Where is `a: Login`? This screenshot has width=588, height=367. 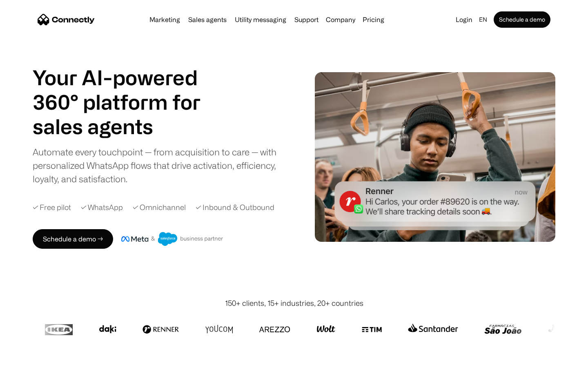
a: Login is located at coordinates (464, 19).